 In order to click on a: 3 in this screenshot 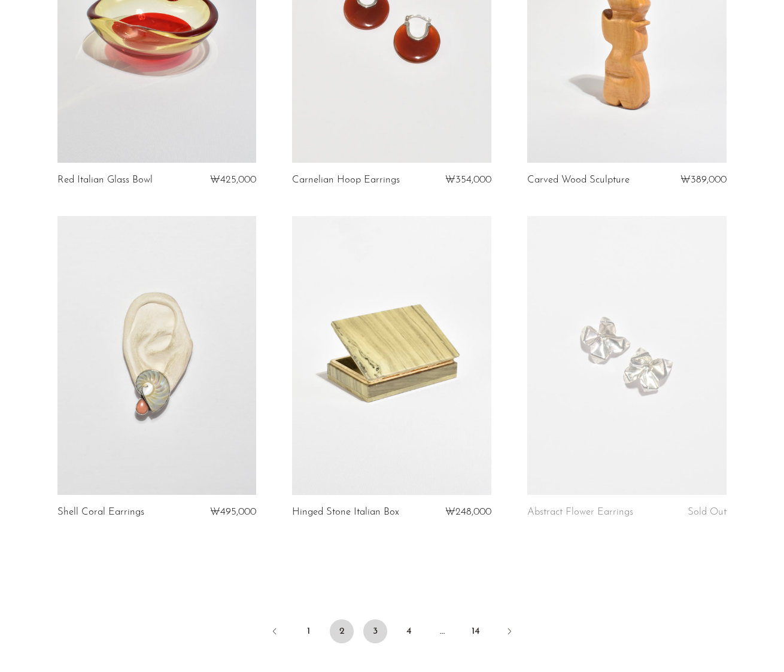, I will do `click(376, 631)`.